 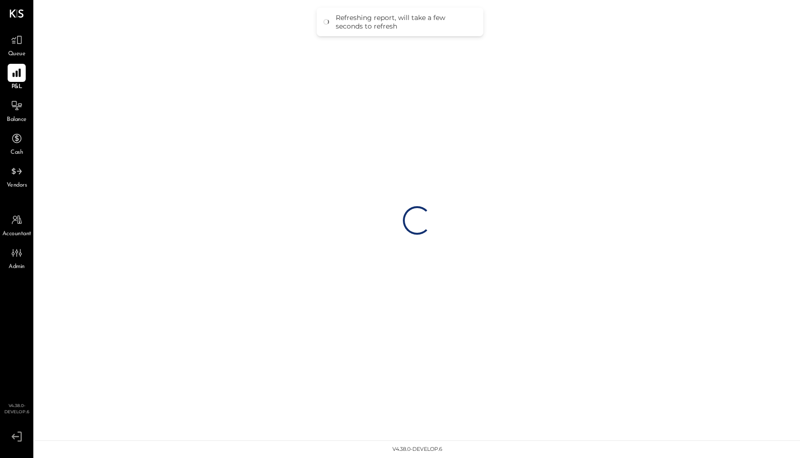 I want to click on a: Admin, so click(x=17, y=258).